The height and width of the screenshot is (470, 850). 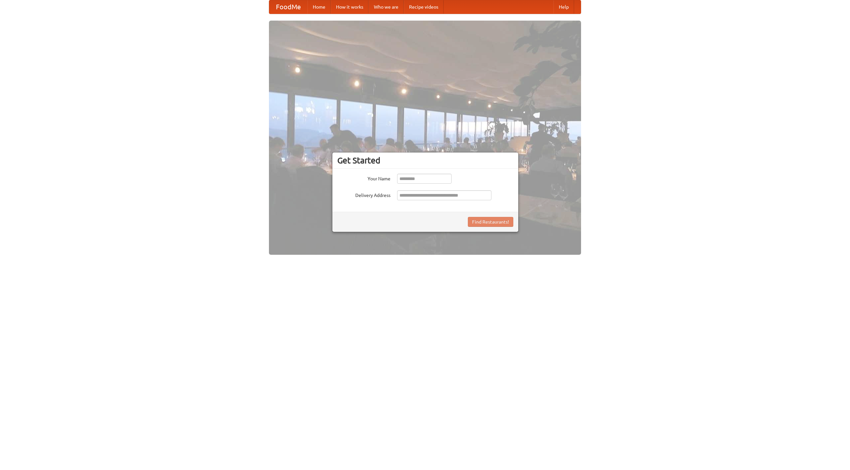 What do you see at coordinates (563, 7) in the screenshot?
I see `a: Help` at bounding box center [563, 7].